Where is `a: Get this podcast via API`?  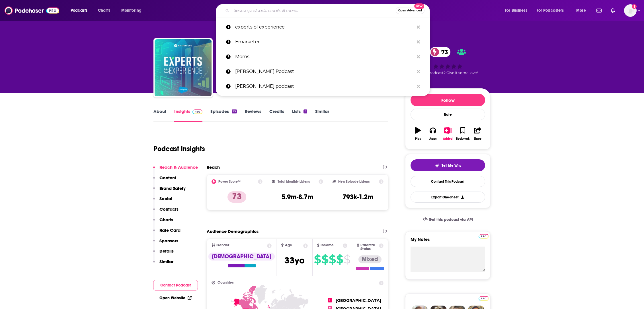 a: Get this podcast via API is located at coordinates (448, 220).